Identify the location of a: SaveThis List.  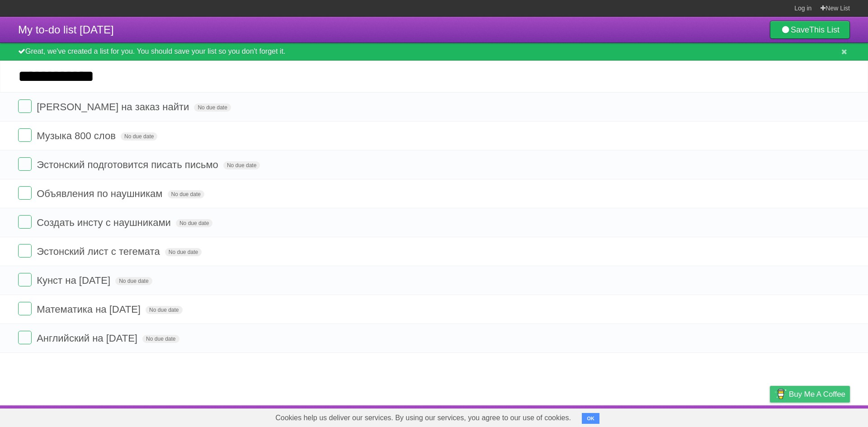
(810, 30).